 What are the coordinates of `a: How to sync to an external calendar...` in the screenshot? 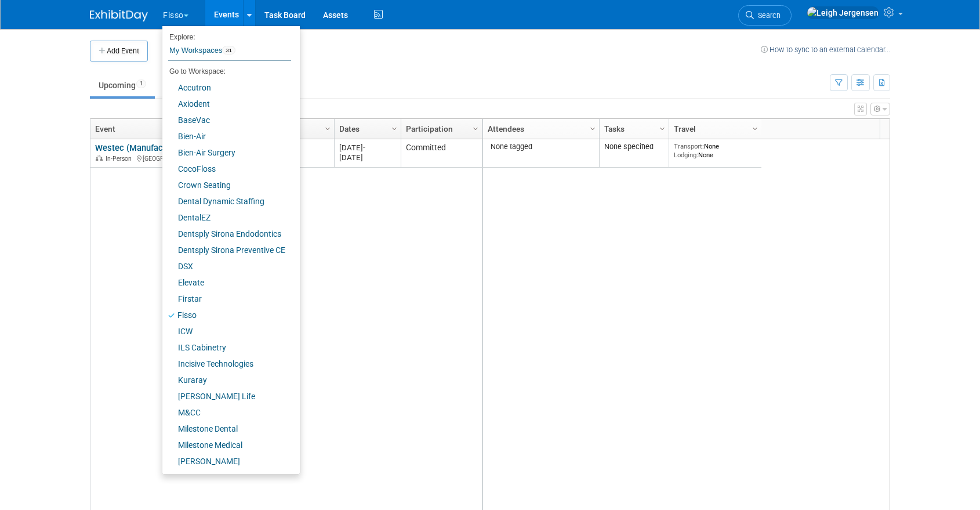 It's located at (825, 50).